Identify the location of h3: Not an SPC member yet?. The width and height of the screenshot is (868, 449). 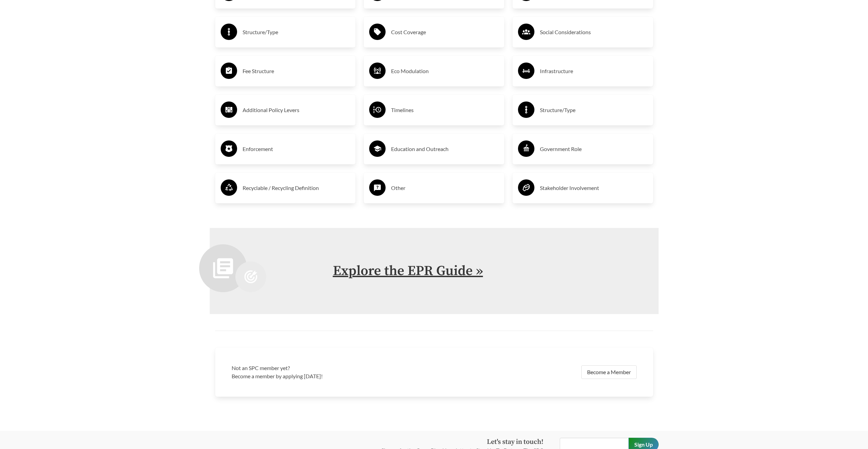
(331, 368).